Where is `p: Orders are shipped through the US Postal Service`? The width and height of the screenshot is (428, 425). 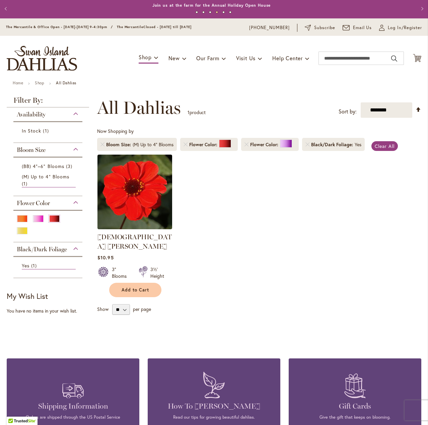
p: Orders are shipped through the US Postal Service is located at coordinates (73, 418).